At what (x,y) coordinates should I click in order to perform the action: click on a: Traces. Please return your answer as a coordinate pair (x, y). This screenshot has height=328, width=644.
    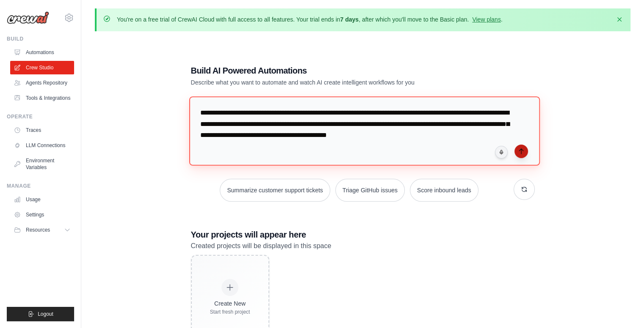
    Looking at the image, I should click on (42, 130).